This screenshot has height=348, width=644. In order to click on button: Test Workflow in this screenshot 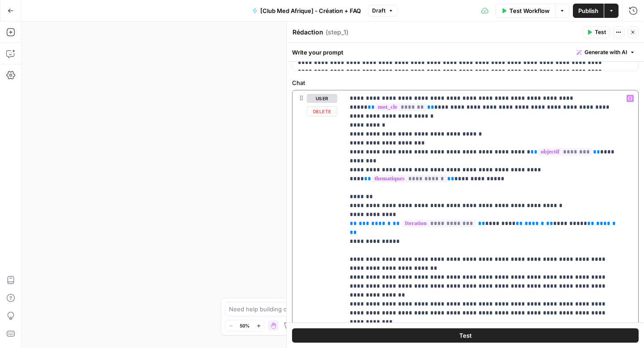, I will do `click(525, 11)`.